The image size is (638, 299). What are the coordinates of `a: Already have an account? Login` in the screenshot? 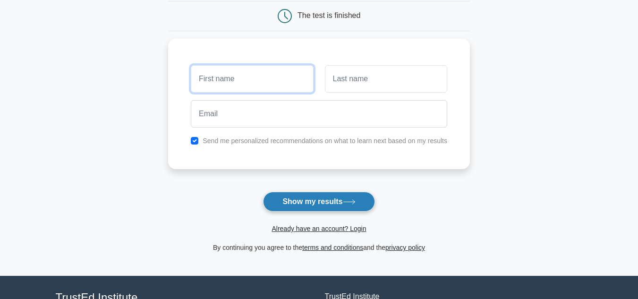 It's located at (319, 229).